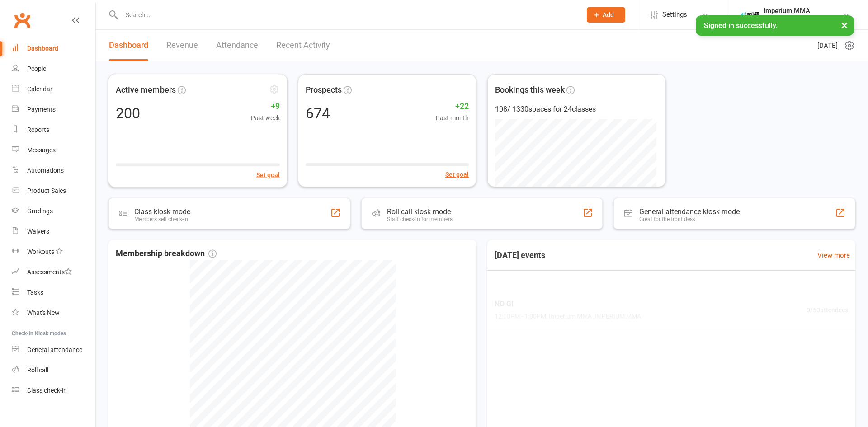 Image resolution: width=868 pixels, height=427 pixels. What do you see at coordinates (36, 68) in the screenshot?
I see `div: People` at bounding box center [36, 68].